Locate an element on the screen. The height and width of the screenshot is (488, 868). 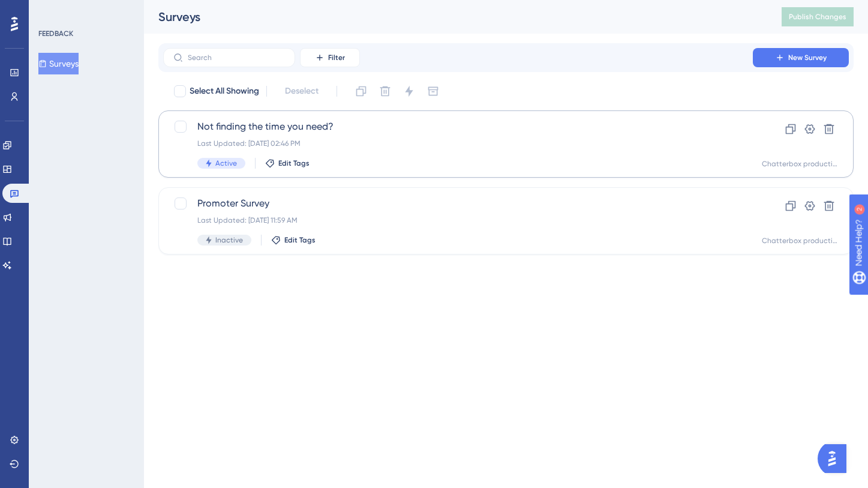
div: FEEDBACK is located at coordinates (56, 33).